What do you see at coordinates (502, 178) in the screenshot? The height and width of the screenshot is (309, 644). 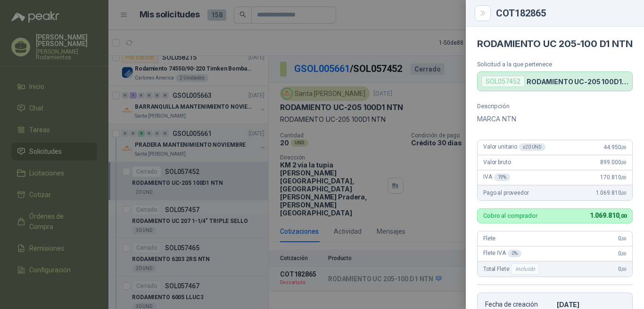 I see `div: 19 %` at bounding box center [502, 178].